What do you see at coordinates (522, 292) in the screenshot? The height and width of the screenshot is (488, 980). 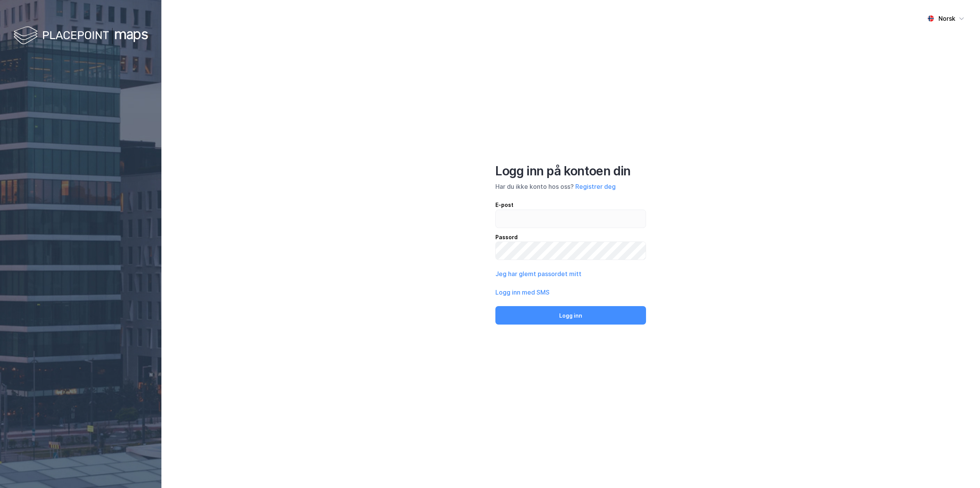 I see `button: Logg inn med SMS` at bounding box center [522, 292].